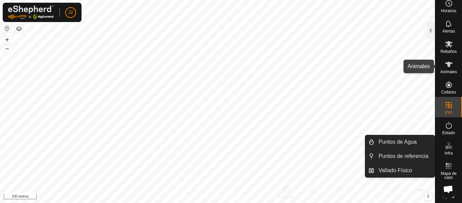 The height and width of the screenshot is (203, 462). What do you see at coordinates (405, 170) in the screenshot?
I see `a: Vallado Físico` at bounding box center [405, 170].